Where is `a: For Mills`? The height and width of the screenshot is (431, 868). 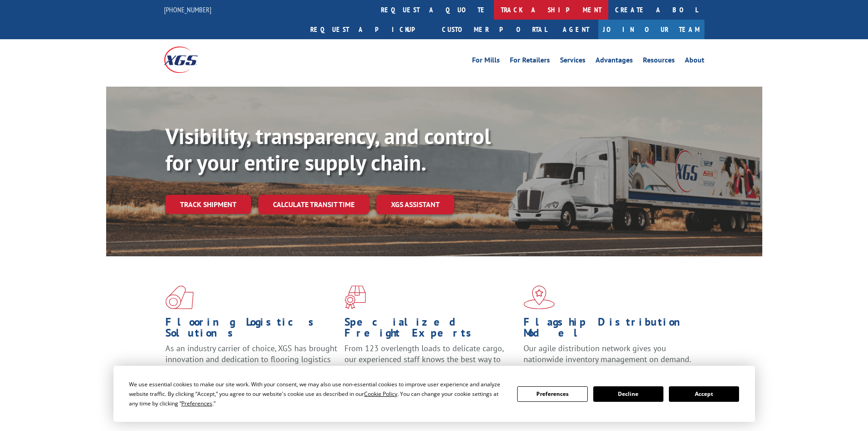
a: For Mills is located at coordinates (486, 62).